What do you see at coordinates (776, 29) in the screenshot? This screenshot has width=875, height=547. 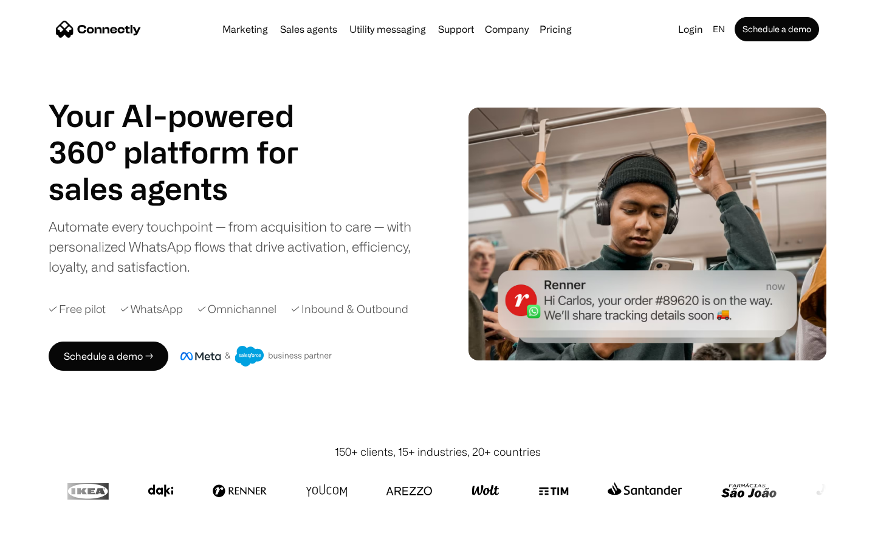 I see `a: Schedule a demo` at bounding box center [776, 29].